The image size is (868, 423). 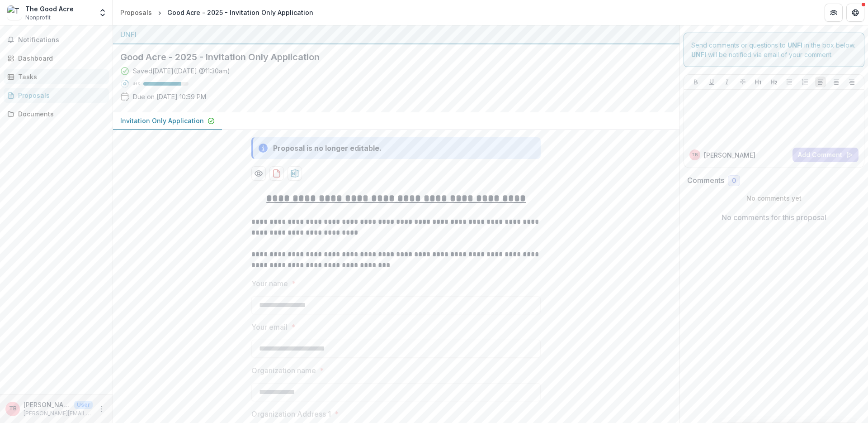 I want to click on p: 84 %, so click(x=136, y=84).